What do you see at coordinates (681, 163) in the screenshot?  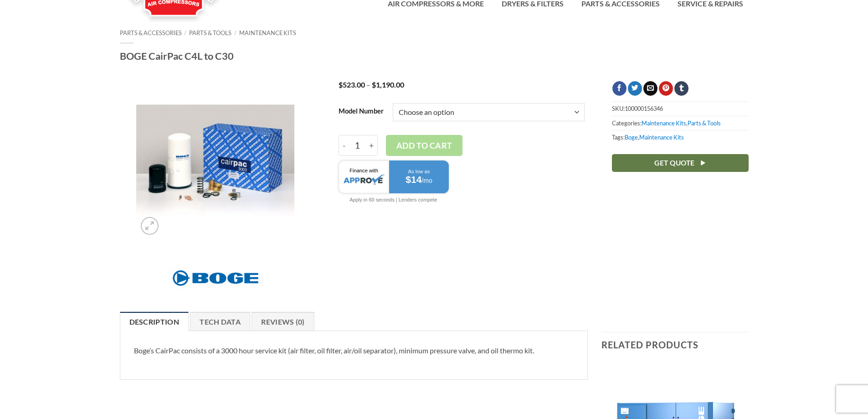 I see `a: Get Quote` at bounding box center [681, 163].